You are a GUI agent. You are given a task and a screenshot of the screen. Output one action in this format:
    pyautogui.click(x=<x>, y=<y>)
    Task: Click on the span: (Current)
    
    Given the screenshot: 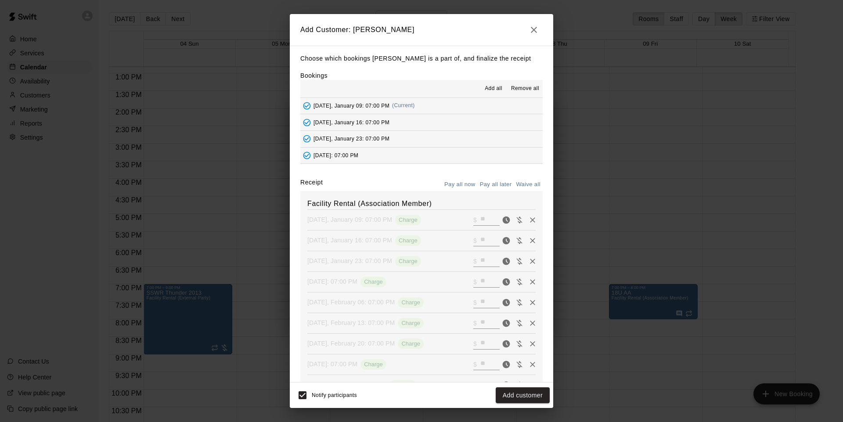 What is the action you would take?
    pyautogui.click(x=403, y=105)
    